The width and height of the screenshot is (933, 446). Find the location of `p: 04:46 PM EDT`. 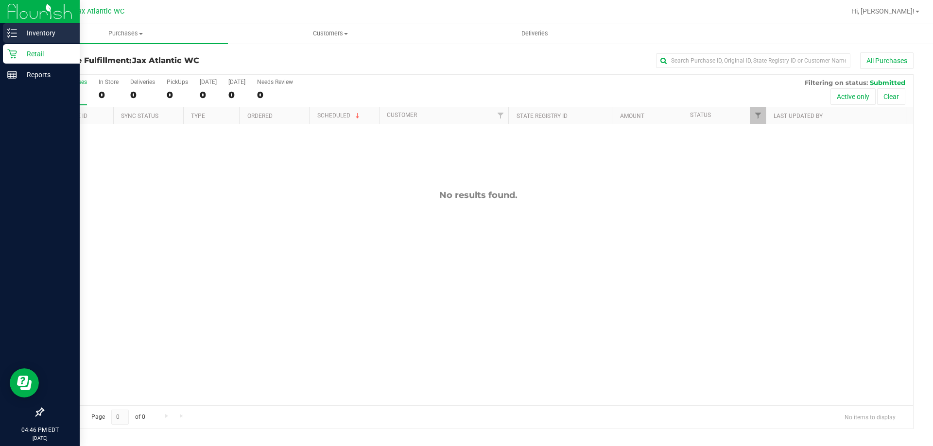

p: 04:46 PM EDT is located at coordinates (40, 430).